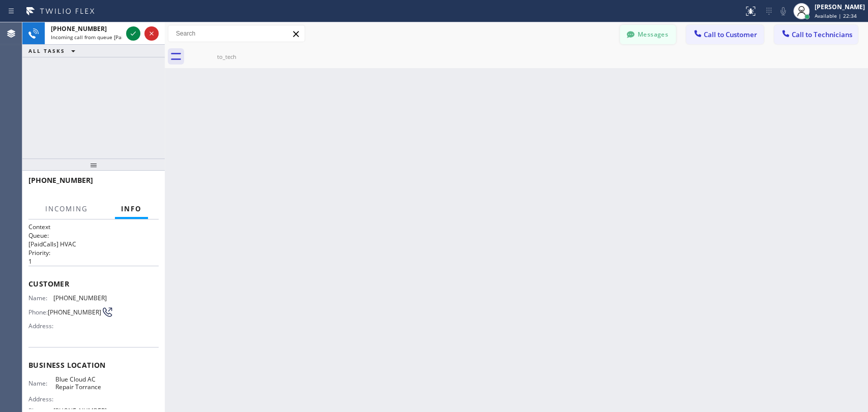 The width and height of the screenshot is (868, 412). Describe the element at coordinates (94, 261) in the screenshot. I see `p: 1` at that location.